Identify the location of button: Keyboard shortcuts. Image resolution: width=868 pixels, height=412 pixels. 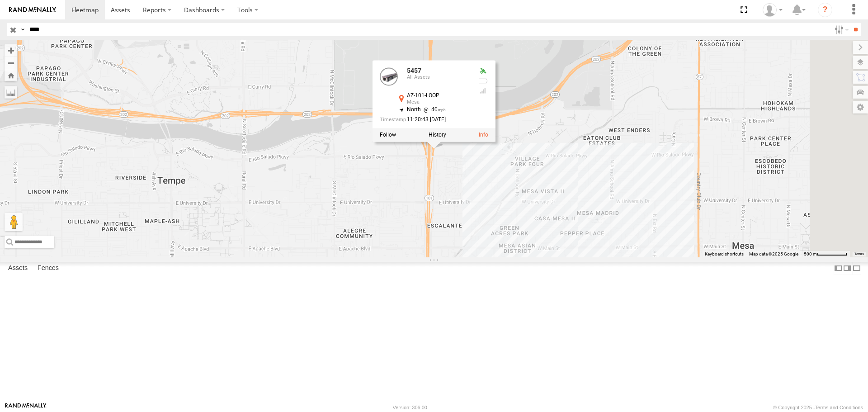
(724, 254).